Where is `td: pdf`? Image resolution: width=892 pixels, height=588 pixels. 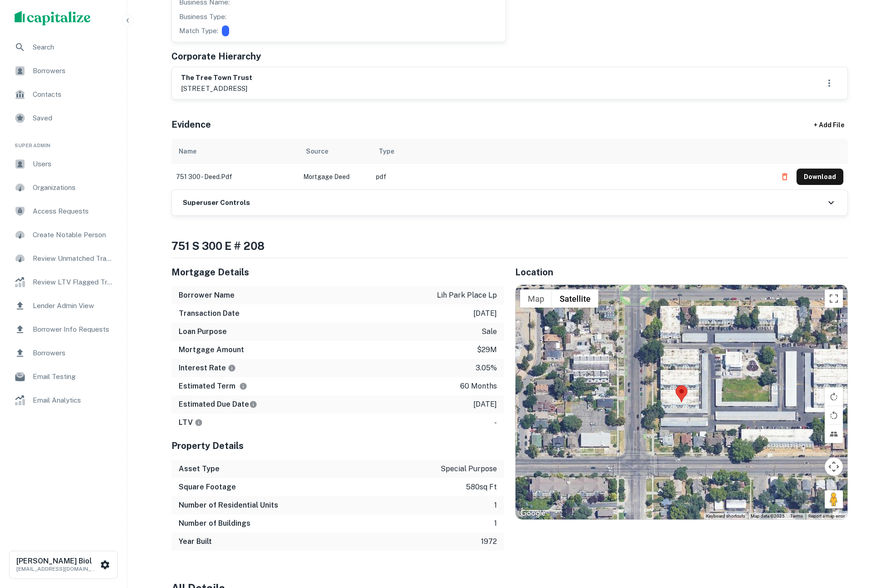 td: pdf is located at coordinates (571, 176).